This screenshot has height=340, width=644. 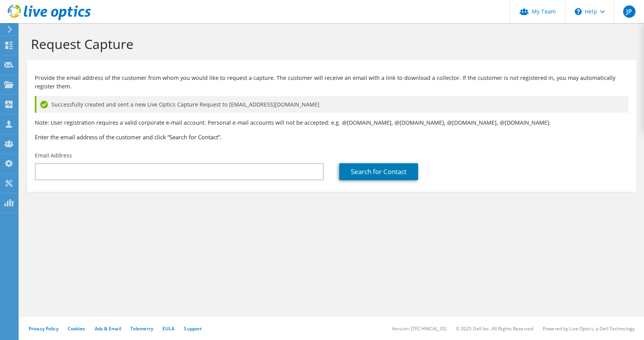 What do you see at coordinates (629, 12) in the screenshot?
I see `span: JP` at bounding box center [629, 12].